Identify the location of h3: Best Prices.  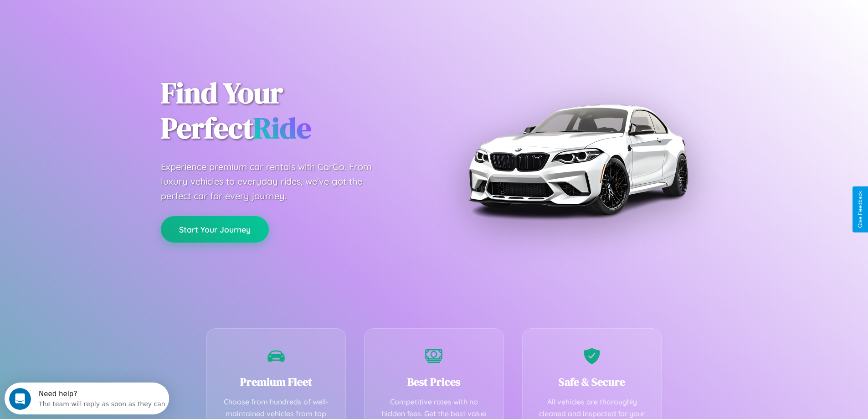
(434, 382).